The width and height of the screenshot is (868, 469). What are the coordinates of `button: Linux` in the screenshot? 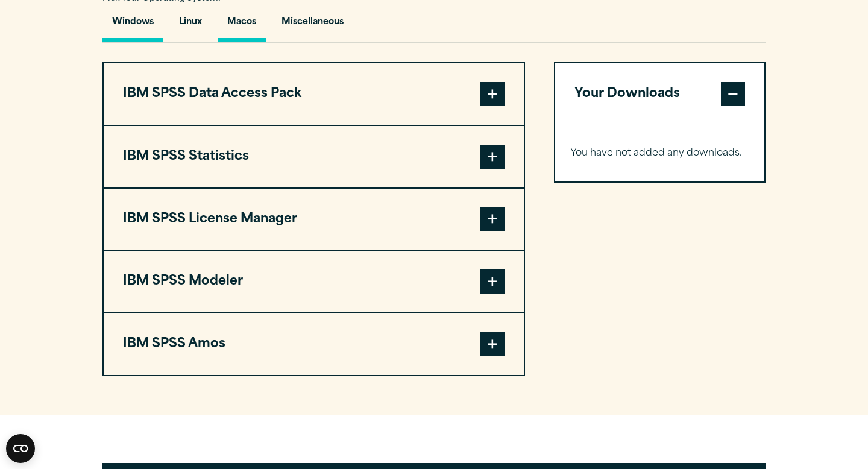 It's located at (190, 25).